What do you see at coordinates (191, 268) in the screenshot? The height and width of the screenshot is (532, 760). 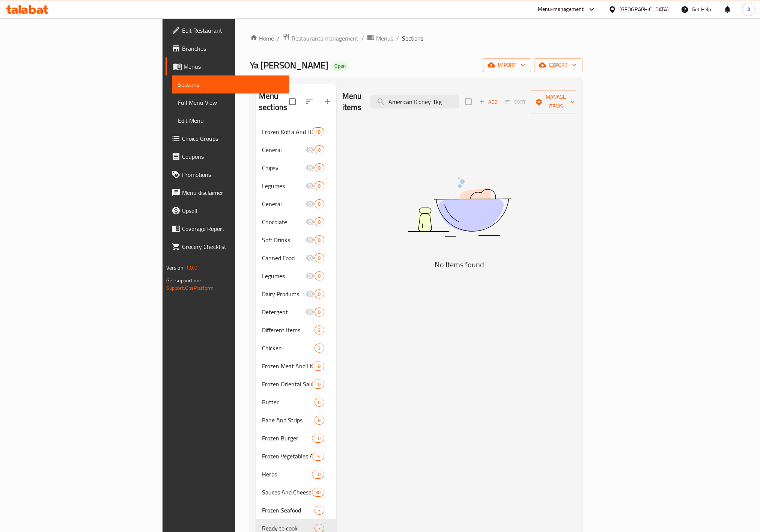 I see `span: 1.0.0` at bounding box center [191, 268].